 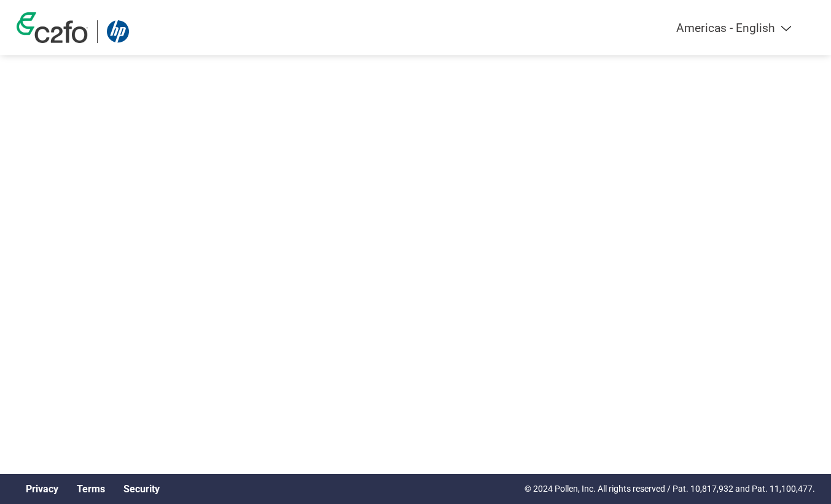 What do you see at coordinates (53, 28) in the screenshot?
I see `img: c2fo logo` at bounding box center [53, 28].